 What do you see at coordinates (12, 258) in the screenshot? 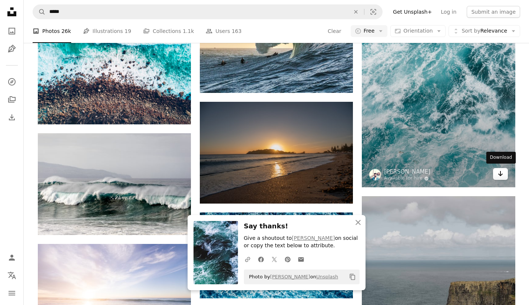
I see `a: Log in / Sign up` at bounding box center [12, 258].